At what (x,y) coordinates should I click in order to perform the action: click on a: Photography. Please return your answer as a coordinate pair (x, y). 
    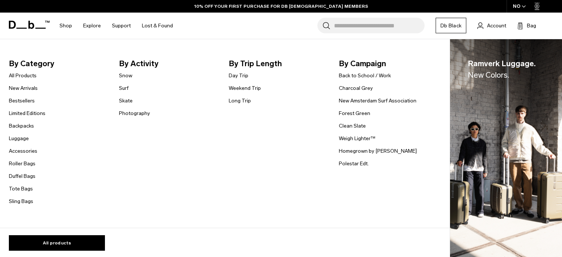
    Looking at the image, I should click on (134, 113).